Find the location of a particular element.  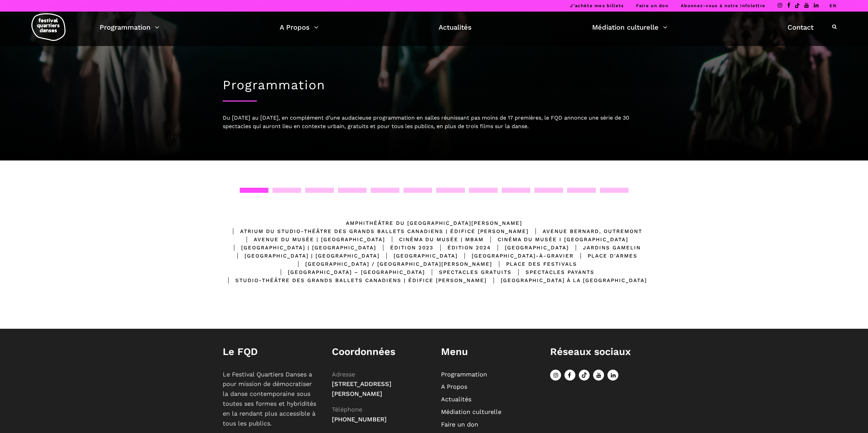

div: Spectacles gratuits is located at coordinates (468, 273).